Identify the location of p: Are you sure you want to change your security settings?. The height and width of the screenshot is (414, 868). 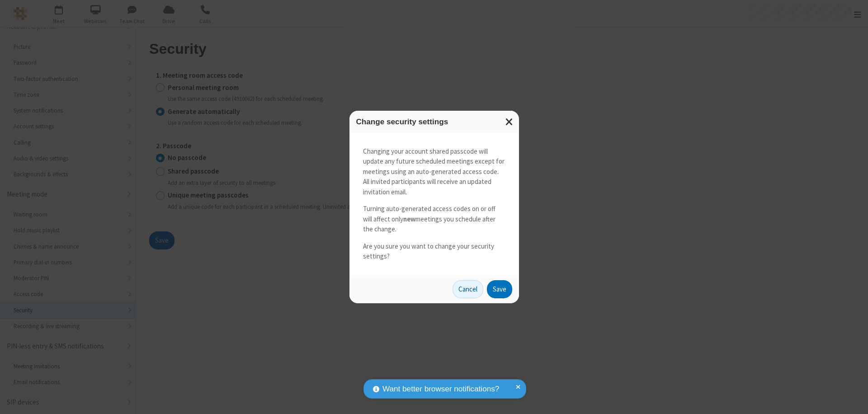
(434, 252).